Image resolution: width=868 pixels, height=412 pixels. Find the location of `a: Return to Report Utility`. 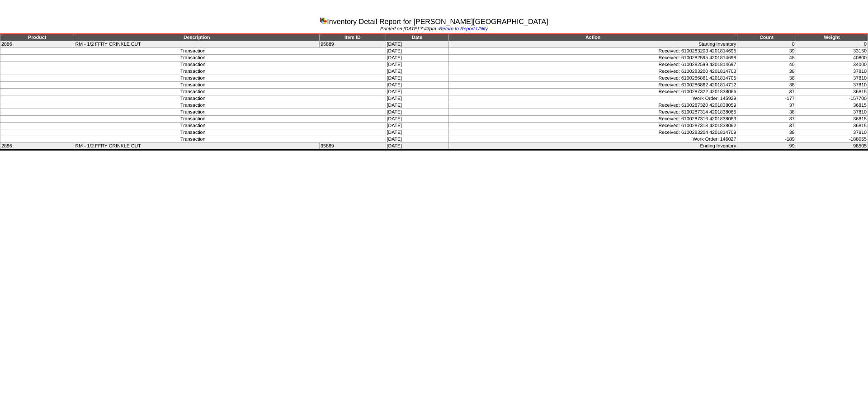

a: Return to Report Utility is located at coordinates (464, 29).